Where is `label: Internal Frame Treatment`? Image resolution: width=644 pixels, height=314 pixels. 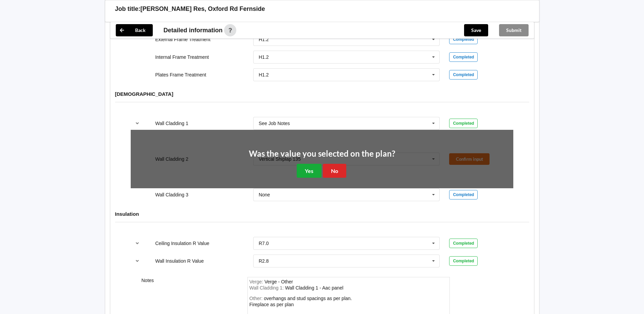 label: Internal Frame Treatment is located at coordinates (182, 57).